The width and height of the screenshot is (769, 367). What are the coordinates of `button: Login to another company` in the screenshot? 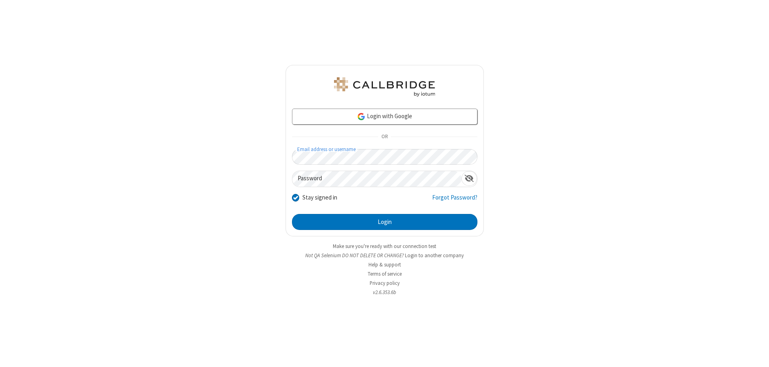 It's located at (434, 255).